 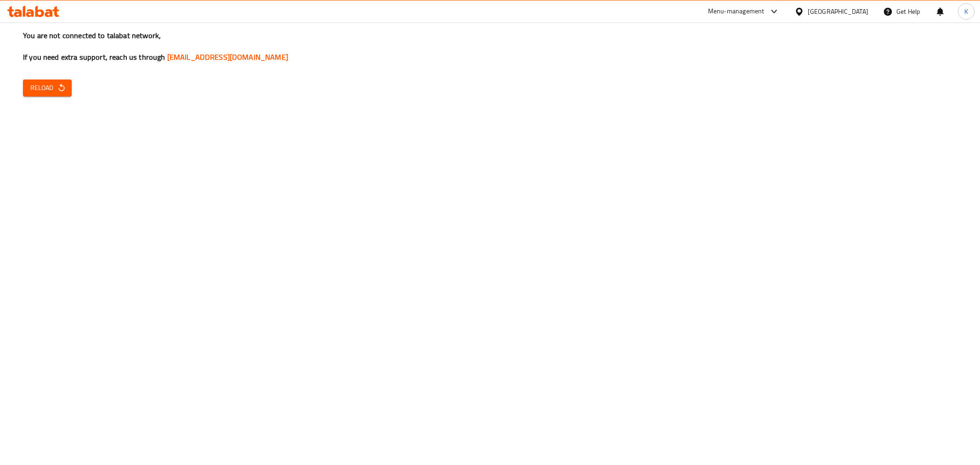 I want to click on span: Reload, so click(x=47, y=88).